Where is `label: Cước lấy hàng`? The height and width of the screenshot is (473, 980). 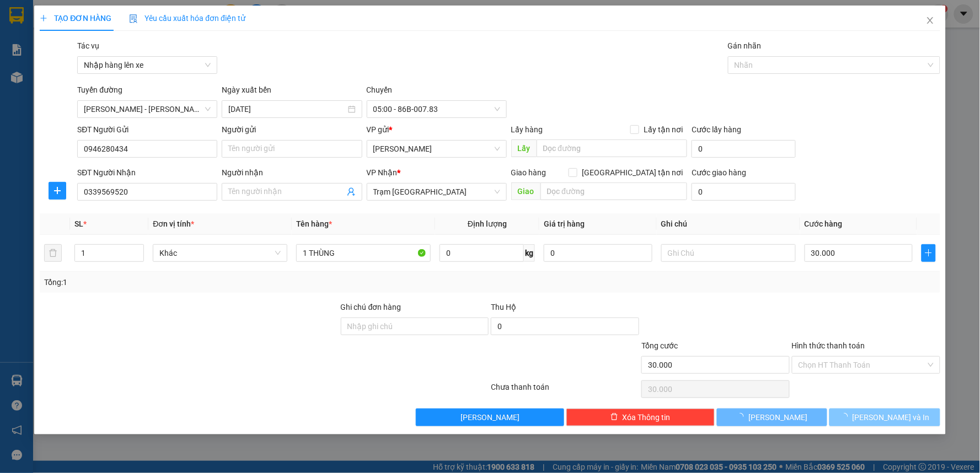
label: Cước lấy hàng is located at coordinates (716, 130).